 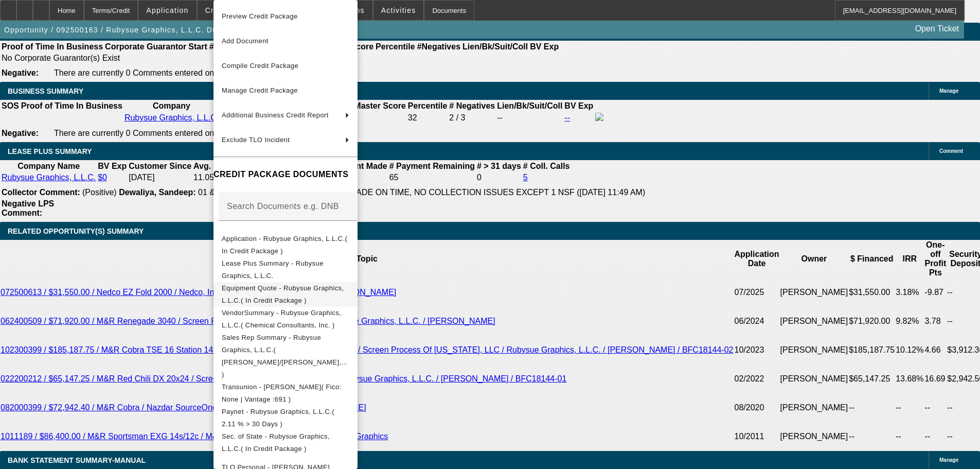 What do you see at coordinates (286, 174) in the screenshot?
I see `h4: CREDIT PACKAGE DOCUMENTS` at bounding box center [286, 174].